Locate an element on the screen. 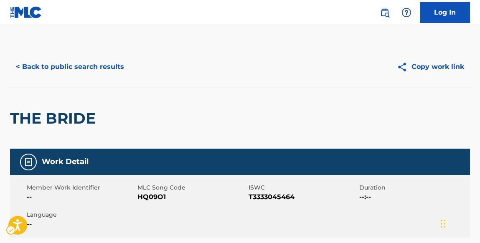  span: MLC Song Code is located at coordinates (192, 188).